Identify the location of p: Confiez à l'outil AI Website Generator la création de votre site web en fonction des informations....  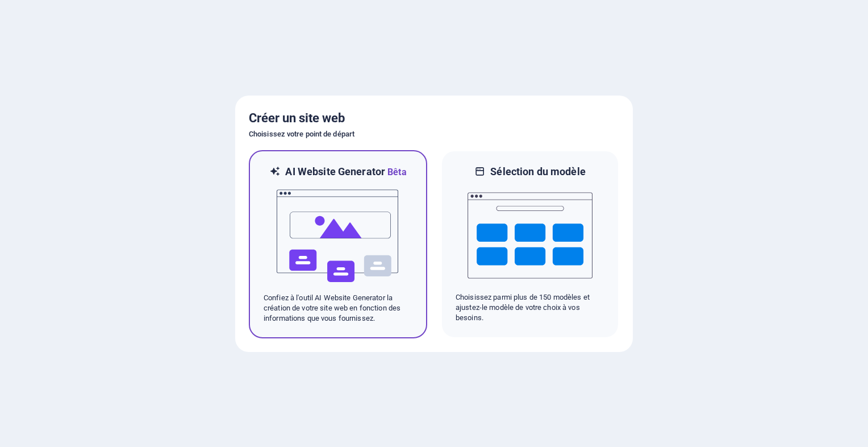
(338, 308).